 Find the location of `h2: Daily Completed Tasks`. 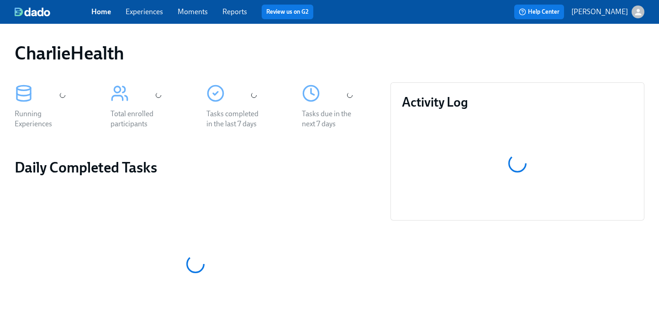

h2: Daily Completed Tasks is located at coordinates (195, 167).